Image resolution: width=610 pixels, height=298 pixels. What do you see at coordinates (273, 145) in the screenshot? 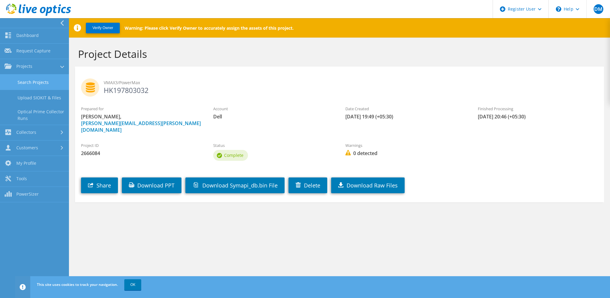
I see `label: Status` at bounding box center [273, 145].